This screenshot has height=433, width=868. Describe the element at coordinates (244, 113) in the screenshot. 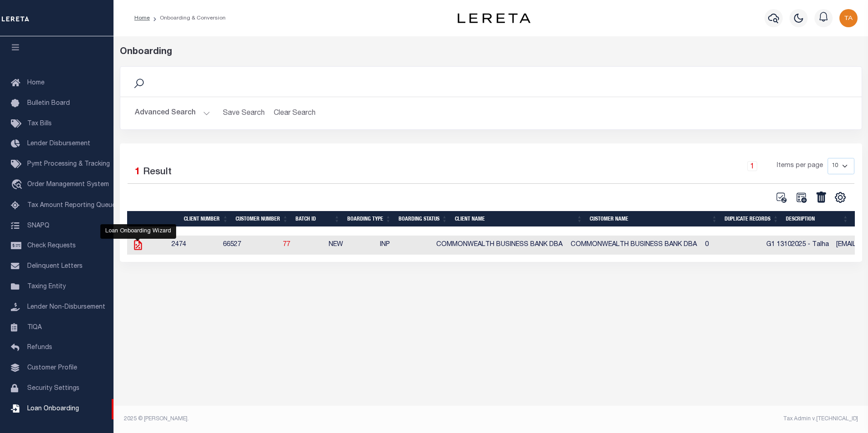

I see `button: Save Search` at that location.